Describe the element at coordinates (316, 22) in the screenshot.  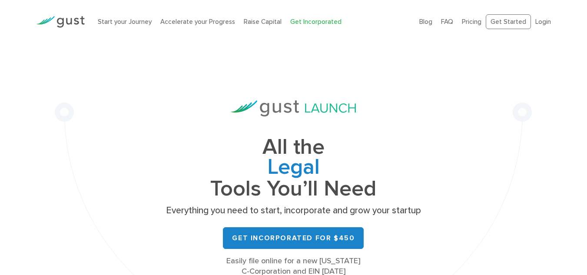
I see `a: Get Incorporated` at that location.